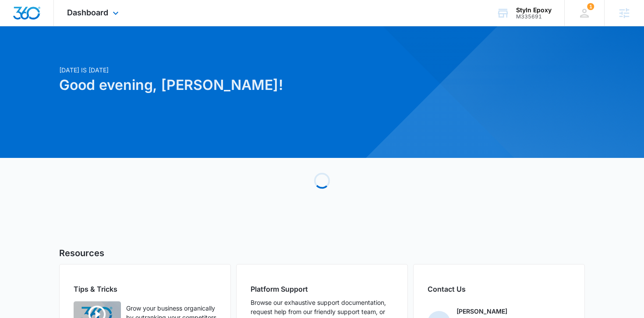  Describe the element at coordinates (322, 289) in the screenshot. I see `h2: Platform Support` at that location.